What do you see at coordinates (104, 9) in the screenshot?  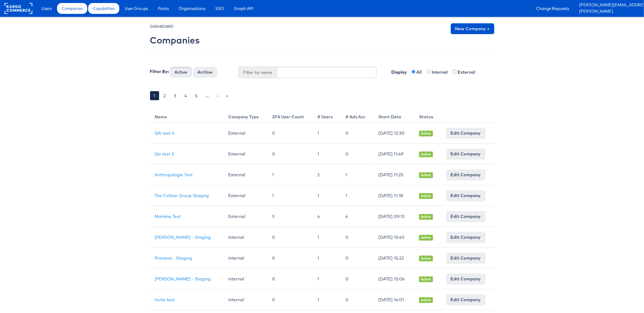 I see `span: Capabilities` at bounding box center [104, 9].